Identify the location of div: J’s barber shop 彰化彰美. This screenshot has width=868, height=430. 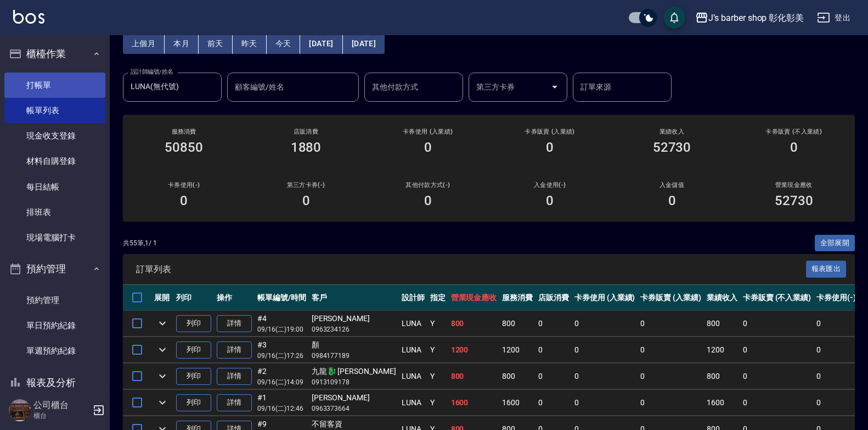
(756, 18).